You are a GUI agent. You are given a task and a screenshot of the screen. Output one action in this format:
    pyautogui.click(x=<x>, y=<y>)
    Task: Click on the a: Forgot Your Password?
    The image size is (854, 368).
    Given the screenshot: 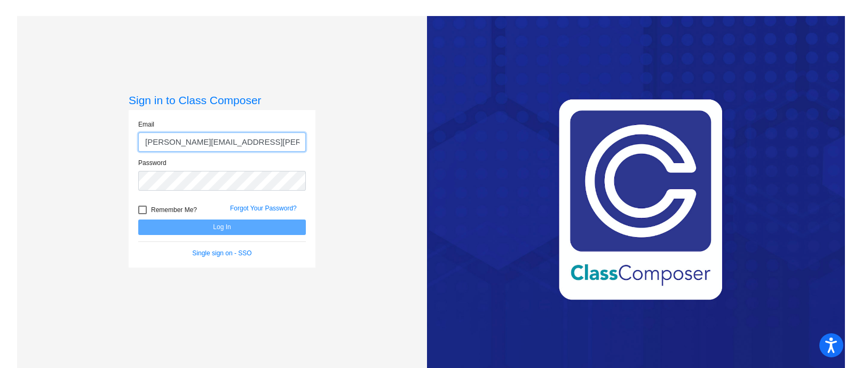 What is the action you would take?
    pyautogui.click(x=263, y=208)
    